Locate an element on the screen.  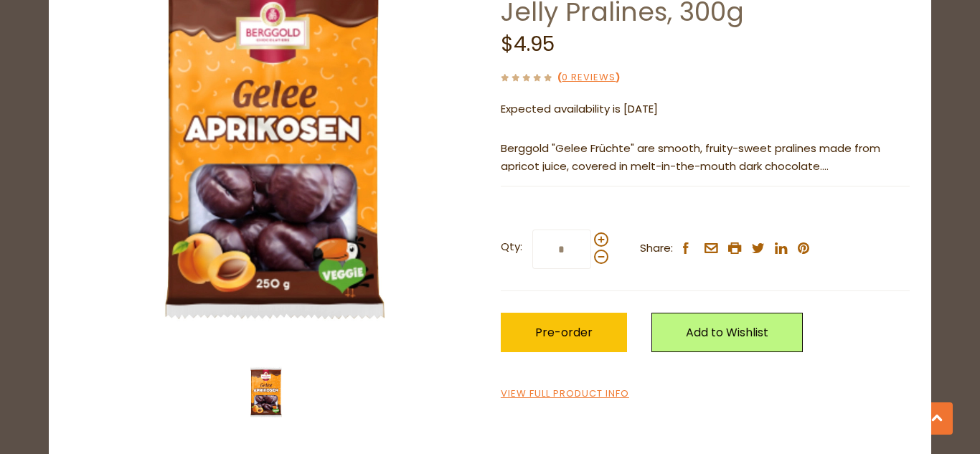
span: Pre-order is located at coordinates (564, 332).